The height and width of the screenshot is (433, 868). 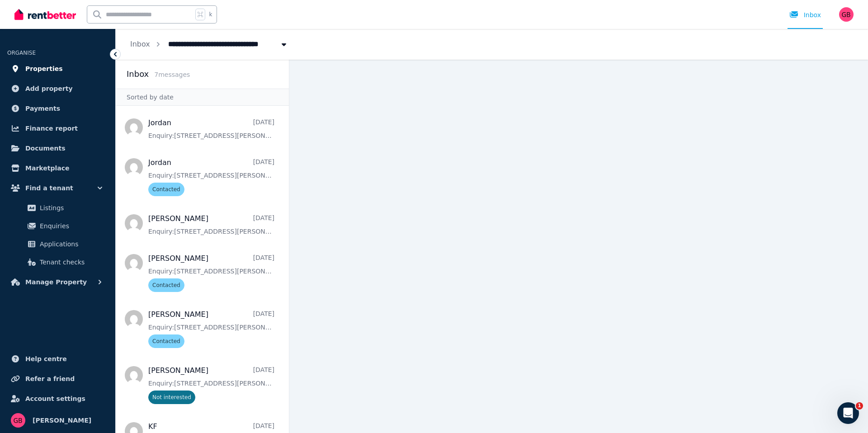 I want to click on nav: Breadcrumb, so click(x=209, y=45).